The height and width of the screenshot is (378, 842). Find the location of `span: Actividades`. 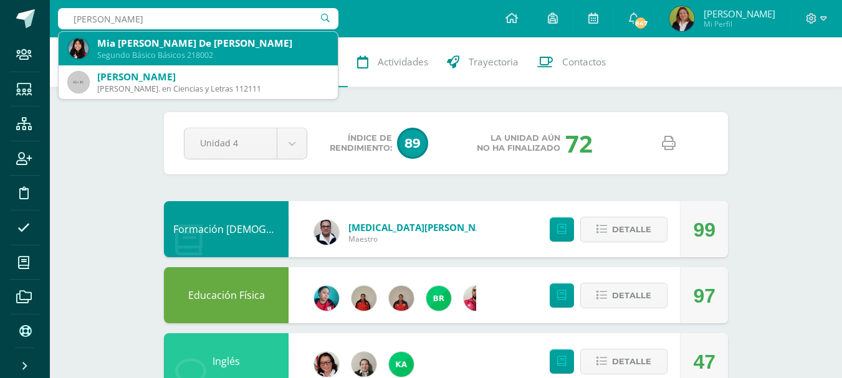

span: Actividades is located at coordinates (403, 62).